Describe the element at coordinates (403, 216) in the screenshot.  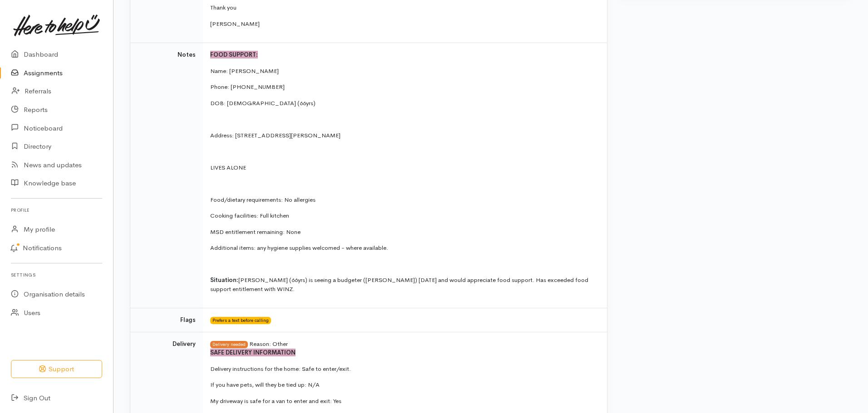
I see `p: Cooking facilities: Full kitchen` at that location.